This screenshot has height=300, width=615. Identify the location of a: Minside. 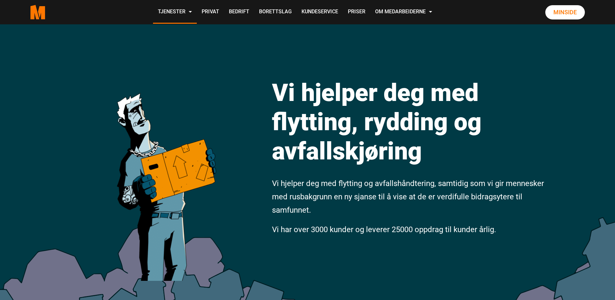
(566, 12).